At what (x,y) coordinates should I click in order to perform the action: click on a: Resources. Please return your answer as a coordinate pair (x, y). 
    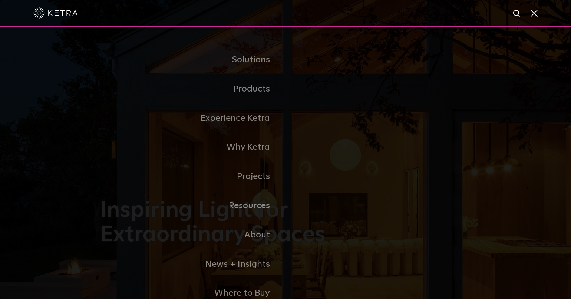
    Looking at the image, I should click on (193, 206).